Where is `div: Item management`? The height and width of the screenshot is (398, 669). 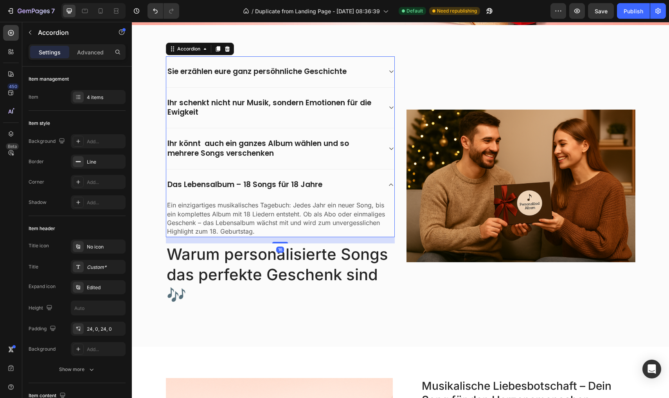 div: Item management is located at coordinates (49, 79).